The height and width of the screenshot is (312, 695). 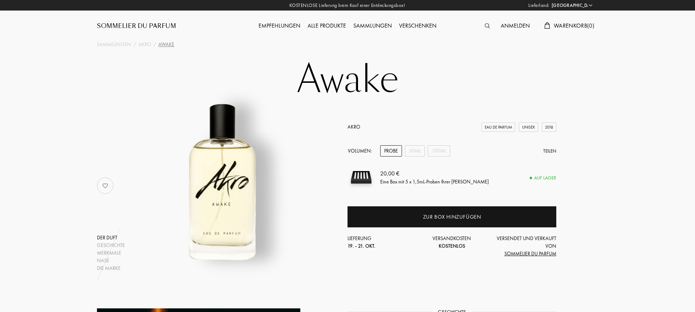 I want to click on div: Unisex, so click(x=528, y=127).